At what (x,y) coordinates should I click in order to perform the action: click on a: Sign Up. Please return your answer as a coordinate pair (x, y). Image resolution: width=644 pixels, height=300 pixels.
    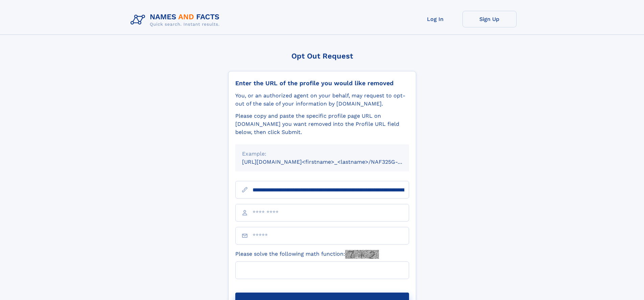
    Looking at the image, I should click on (490, 19).